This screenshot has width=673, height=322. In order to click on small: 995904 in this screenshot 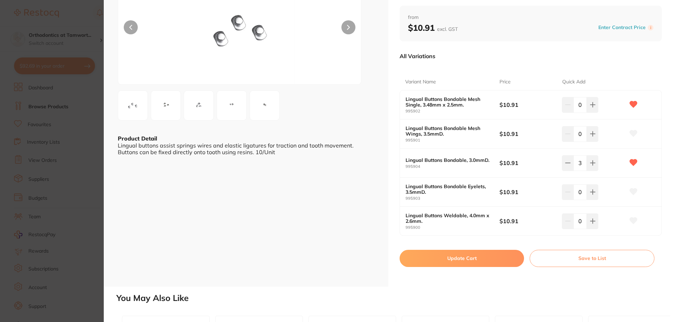, I will do `click(452, 166)`.